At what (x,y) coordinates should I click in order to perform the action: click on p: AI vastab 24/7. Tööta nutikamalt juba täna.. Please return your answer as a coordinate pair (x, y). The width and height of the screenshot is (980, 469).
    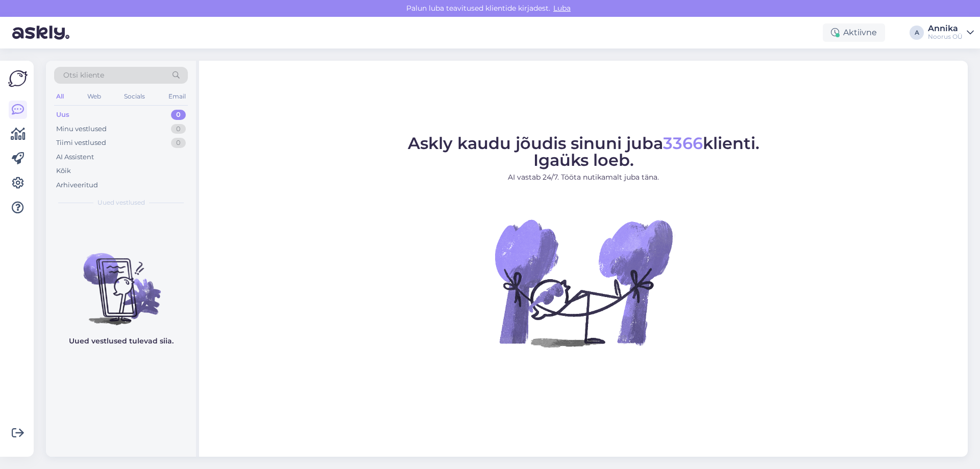
    Looking at the image, I should click on (583, 177).